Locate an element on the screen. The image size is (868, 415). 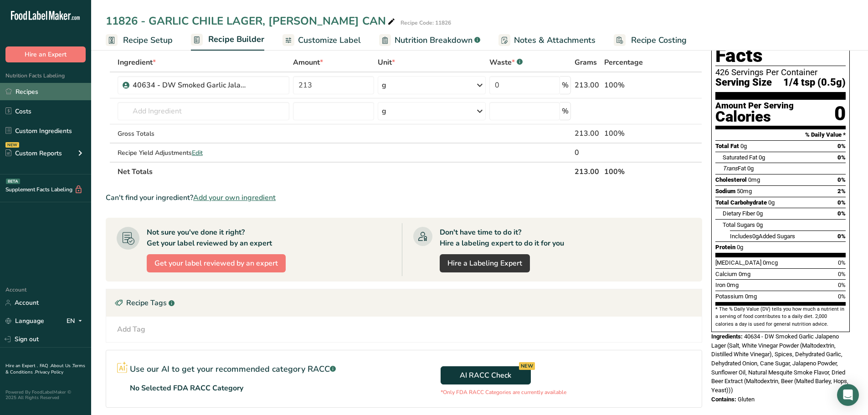
section: % Daily Value * is located at coordinates (780, 135).